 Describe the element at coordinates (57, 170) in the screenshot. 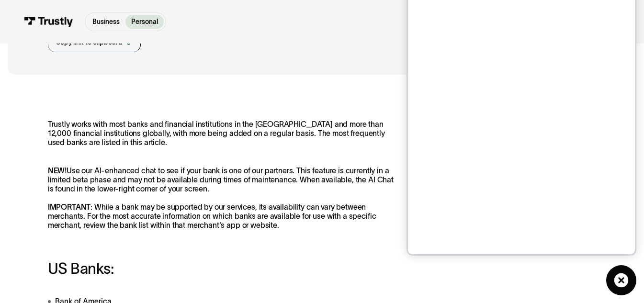

I see `strong: NEW!` at that location.